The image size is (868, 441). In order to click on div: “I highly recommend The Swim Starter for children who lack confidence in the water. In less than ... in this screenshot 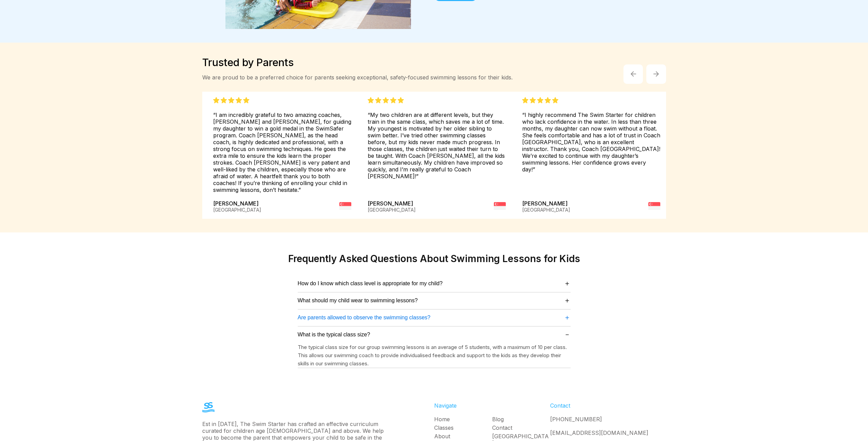, I will do `click(591, 135)`.